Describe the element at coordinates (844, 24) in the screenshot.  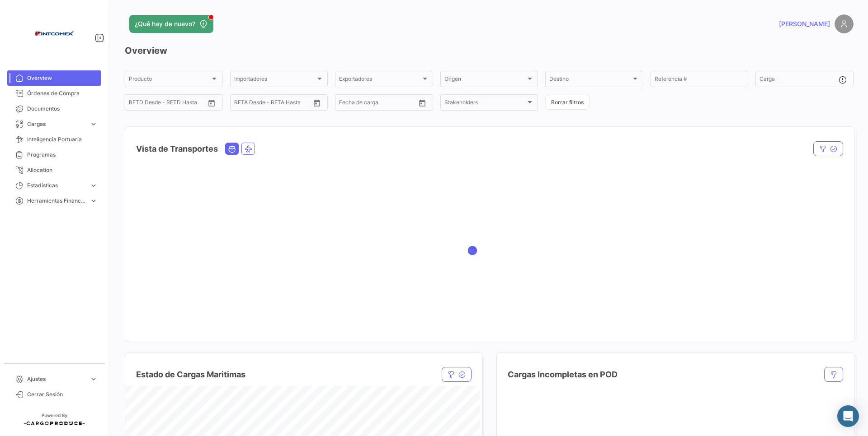
I see `img: placeholder-user.png` at that location.